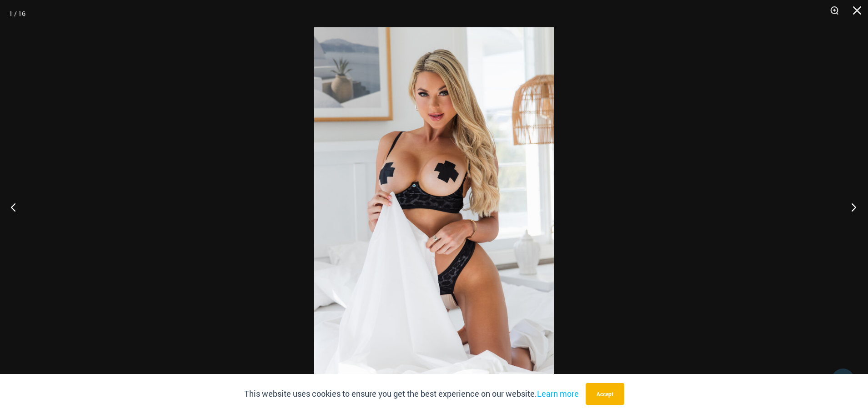 The height and width of the screenshot is (414, 868). What do you see at coordinates (851, 207) in the screenshot?
I see `button: Next` at bounding box center [851, 207].